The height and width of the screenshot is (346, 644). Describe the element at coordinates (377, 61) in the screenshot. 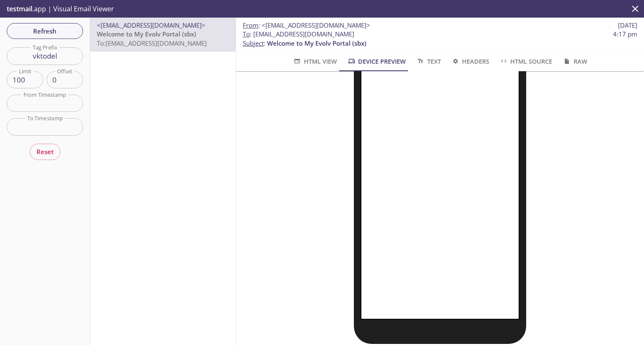

I see `span: Device Preview` at that location.